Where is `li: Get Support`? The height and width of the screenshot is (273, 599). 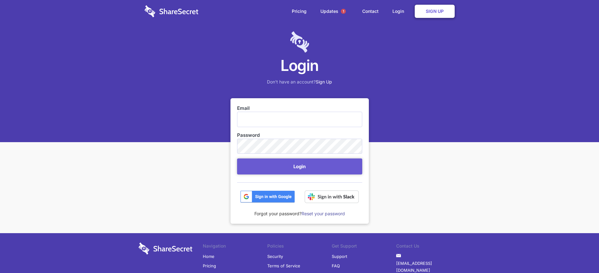 li: Get Support is located at coordinates (364, 247).